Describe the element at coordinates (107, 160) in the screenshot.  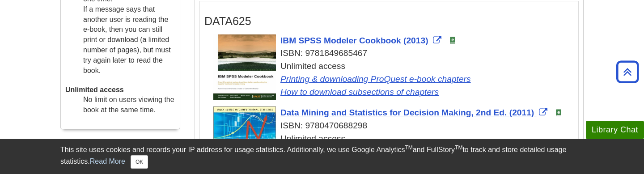
I see `a: Read More` at that location.